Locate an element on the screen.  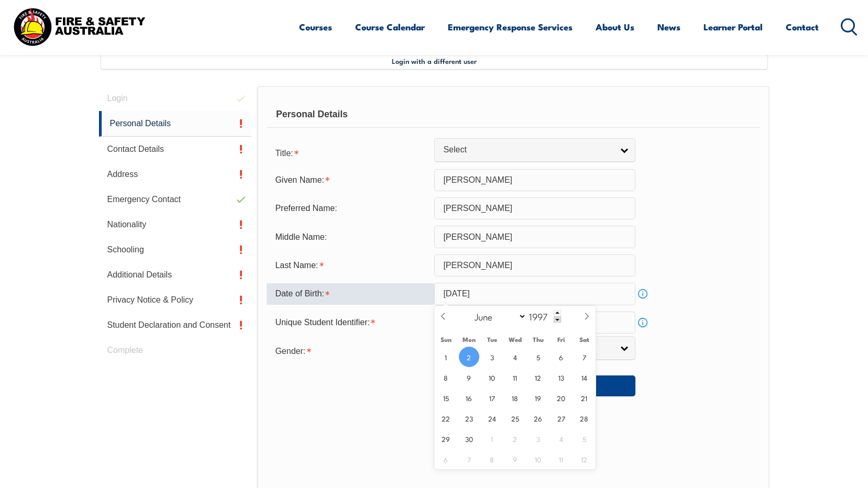
span: June 26, 1997 is located at coordinates (538, 418).